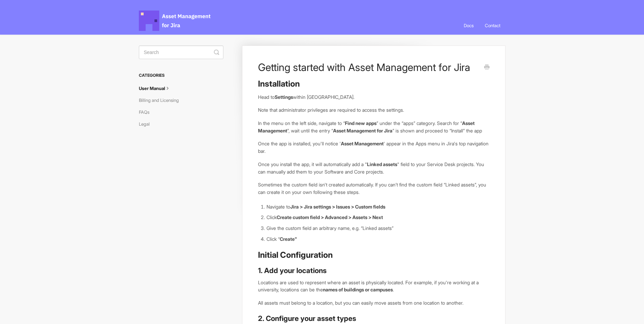 Image resolution: width=644 pixels, height=324 pixels. I want to click on p: Once you install the app, it will automatically add a " " field to your Service Desk projects. Yo..., so click(373, 168).